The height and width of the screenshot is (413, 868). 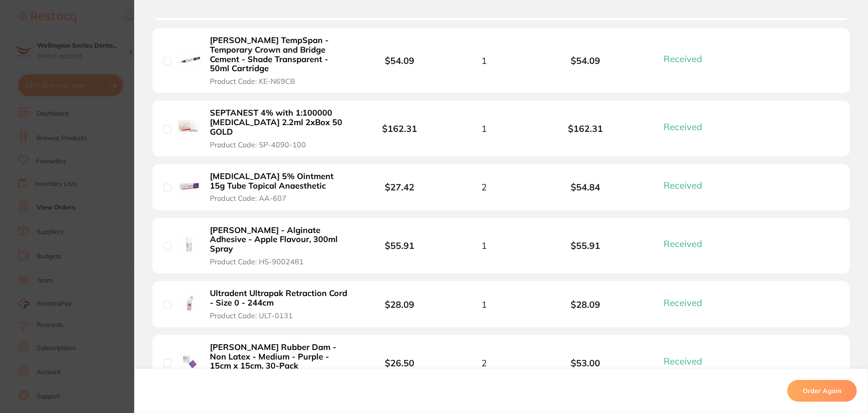 What do you see at coordinates (189, 245) in the screenshot?
I see `img: Henry Schein - Alginate Adhesive - Apple Flavour, 300ml Spray` at bounding box center [189, 245].